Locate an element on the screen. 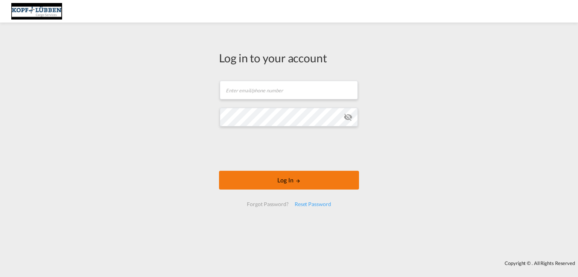 This screenshot has height=277, width=578. button: LOGIN is located at coordinates (289, 180).